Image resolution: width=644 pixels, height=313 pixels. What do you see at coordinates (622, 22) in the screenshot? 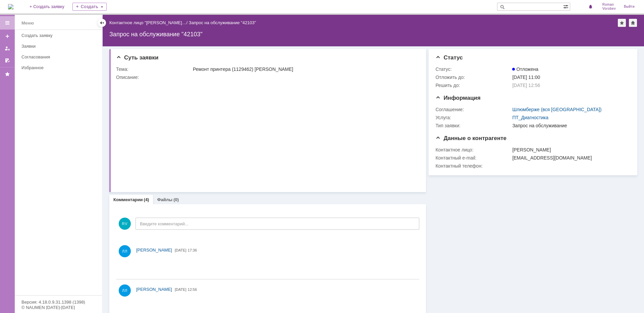
I see `div: Добавить в избранное` at bounding box center [622, 22].